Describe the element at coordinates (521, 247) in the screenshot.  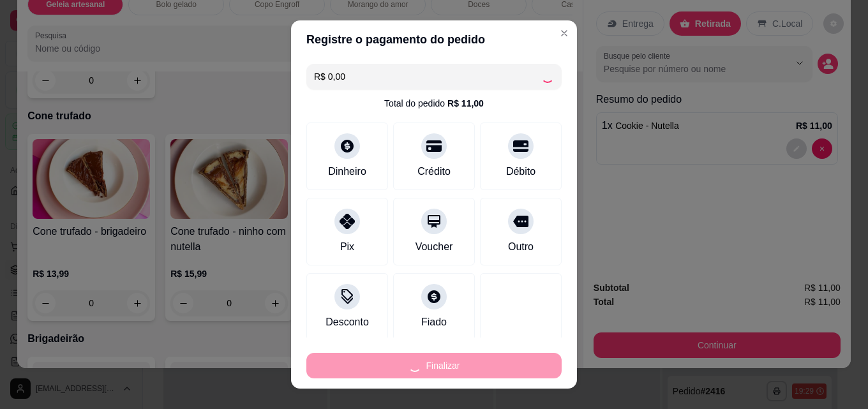
I see `div: Outro` at that location.